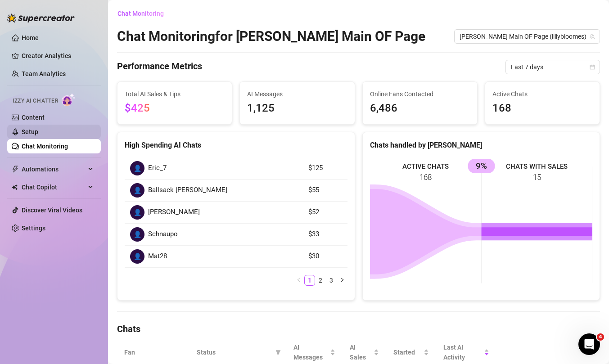 The width and height of the screenshot is (609, 364). What do you see at coordinates (361, 352) in the screenshot?
I see `span: AI Sales` at bounding box center [361, 352].